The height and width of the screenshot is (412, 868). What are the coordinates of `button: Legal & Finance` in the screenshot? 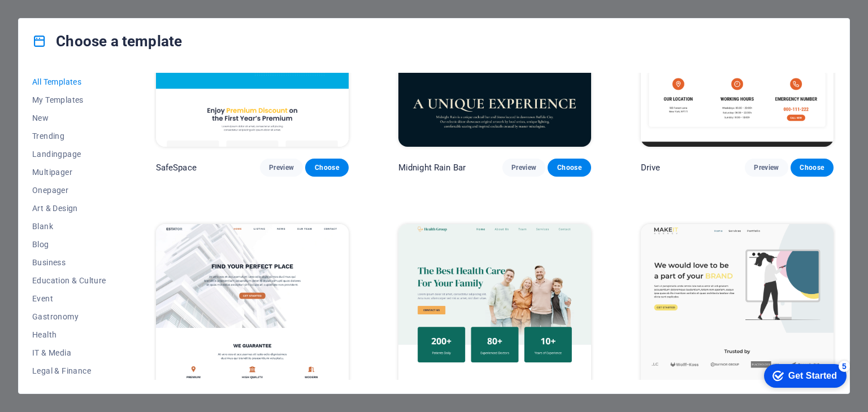 It's located at (69, 371).